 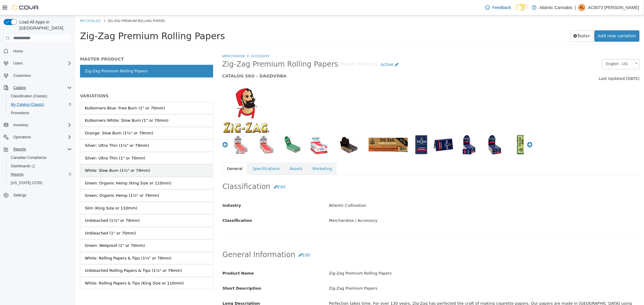 I want to click on a: English - US, so click(x=546, y=49).